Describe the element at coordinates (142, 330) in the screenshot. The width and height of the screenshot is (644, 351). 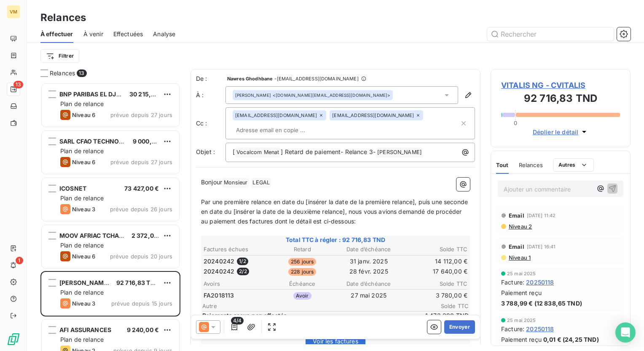
I see `span: 9 240,00 €` at that location.